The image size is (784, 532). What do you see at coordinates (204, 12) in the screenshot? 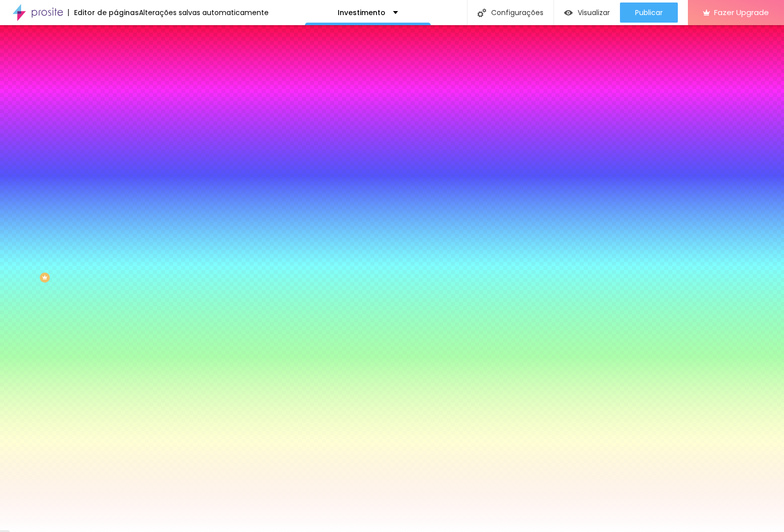
I see `div: Alterações salvas automaticamente` at bounding box center [204, 12].